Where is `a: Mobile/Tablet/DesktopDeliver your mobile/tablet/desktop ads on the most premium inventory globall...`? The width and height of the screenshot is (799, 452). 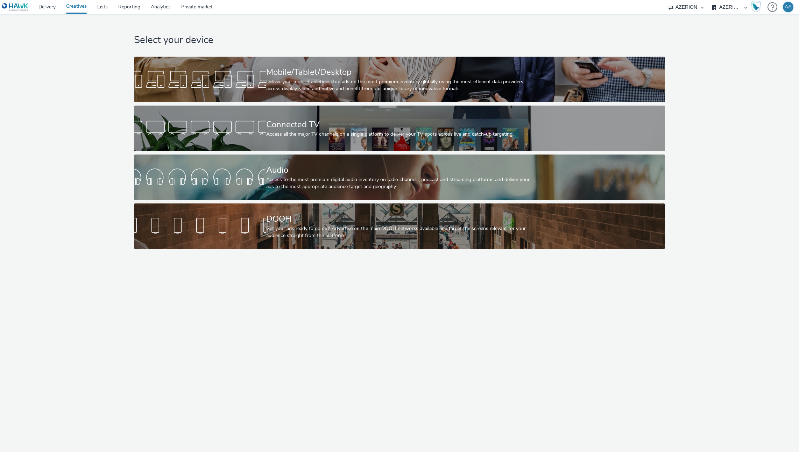
a: Mobile/Tablet/DesktopDeliver your mobile/tablet/desktop ads on the most premium inventory globall... is located at coordinates (399, 79).